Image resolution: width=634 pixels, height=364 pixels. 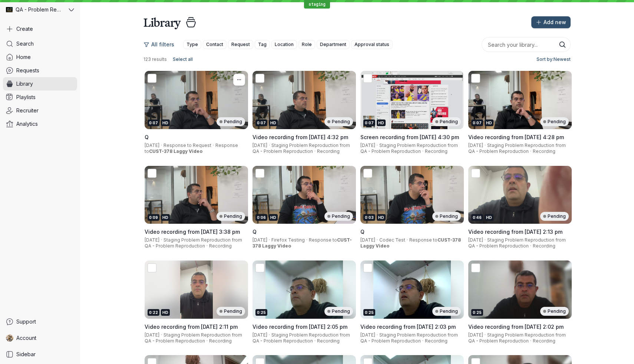 What do you see at coordinates (27, 110) in the screenshot?
I see `span: Recruiter` at bounding box center [27, 110].